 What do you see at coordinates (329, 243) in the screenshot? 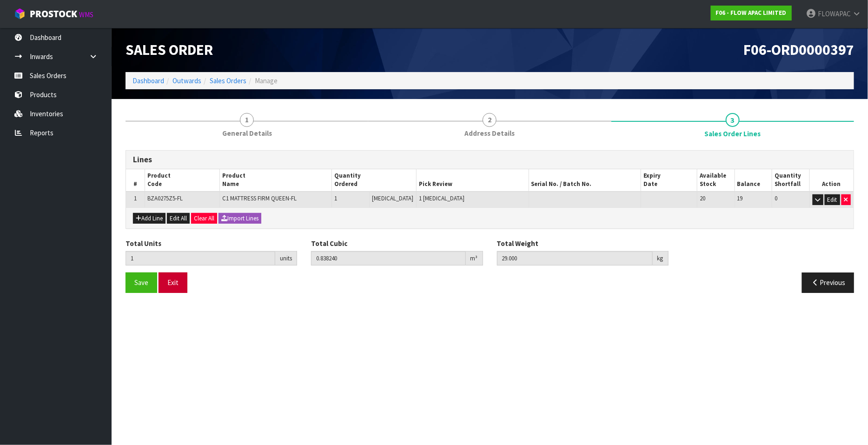
I see `label: Total Cubic` at bounding box center [329, 243].